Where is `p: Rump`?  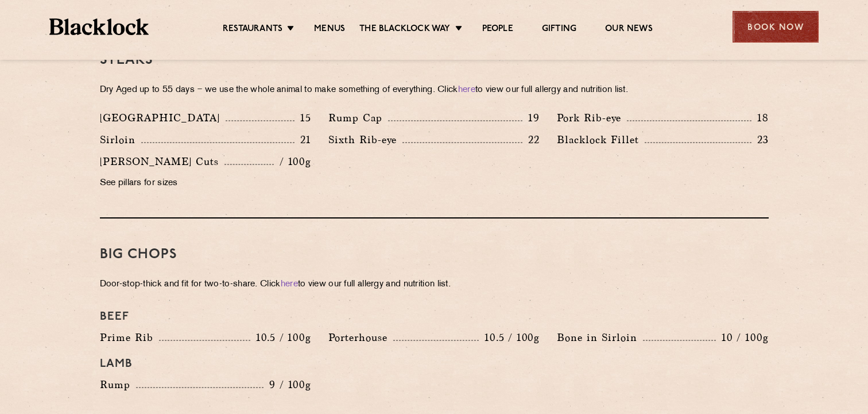
p: Rump is located at coordinates (117, 385).